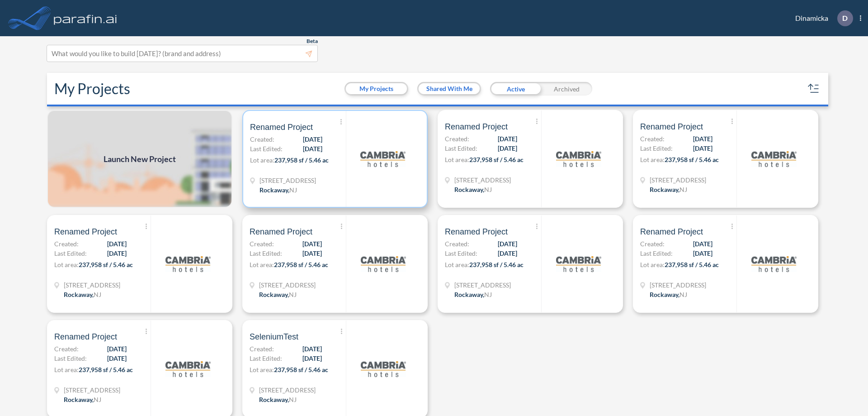 This screenshot has height=416, width=868. I want to click on div: Archived, so click(566, 89).